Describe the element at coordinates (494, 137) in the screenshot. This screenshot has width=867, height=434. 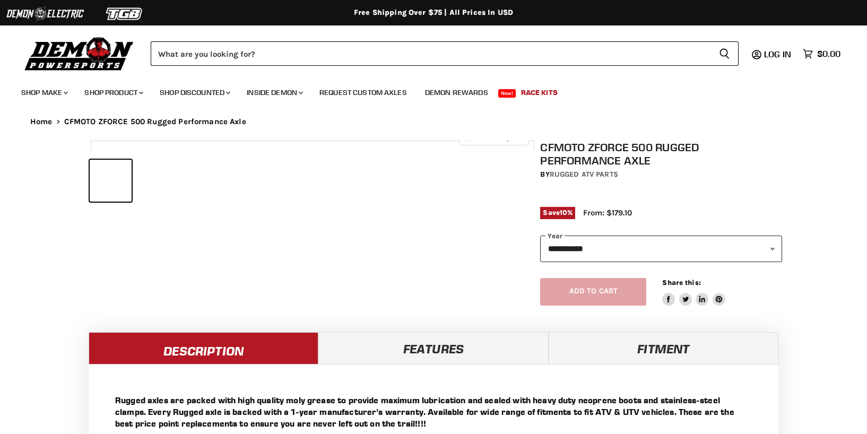
I see `span: Click to expand` at that location.